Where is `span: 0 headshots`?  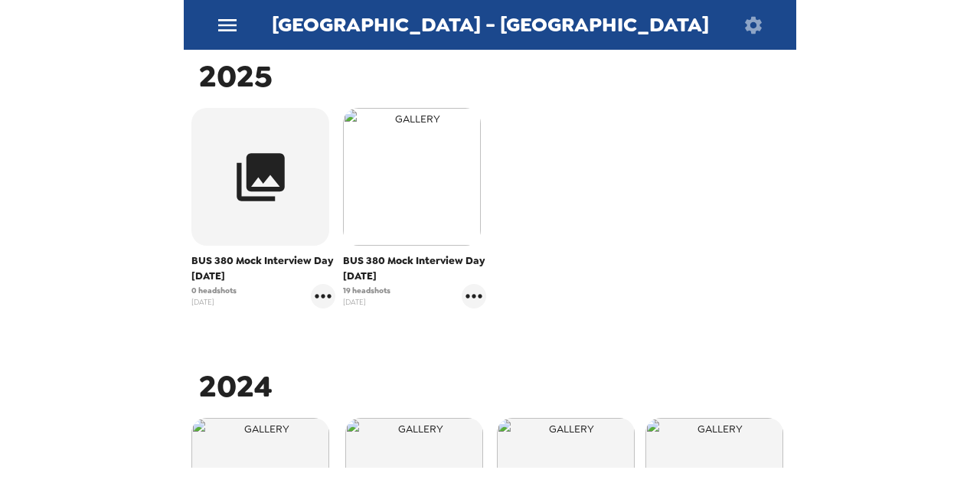
span: 0 headshots is located at coordinates (214, 291).